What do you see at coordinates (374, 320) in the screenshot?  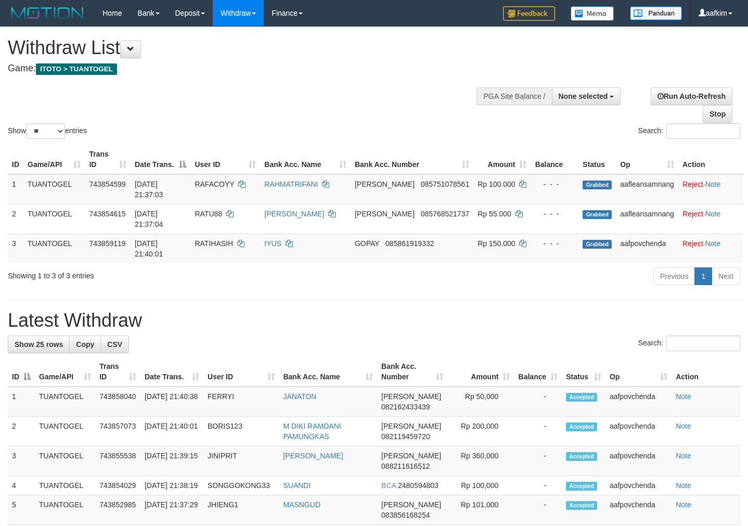 I see `h1: Latest Withdraw` at bounding box center [374, 320].